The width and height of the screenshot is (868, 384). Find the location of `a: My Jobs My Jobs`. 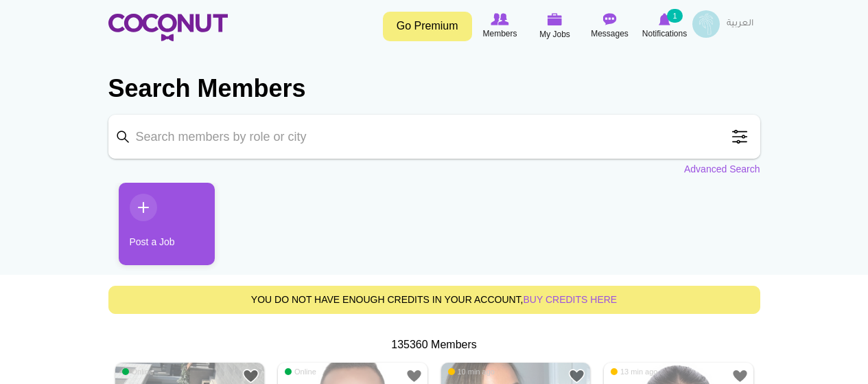

a: My Jobs My Jobs is located at coordinates (555, 26).